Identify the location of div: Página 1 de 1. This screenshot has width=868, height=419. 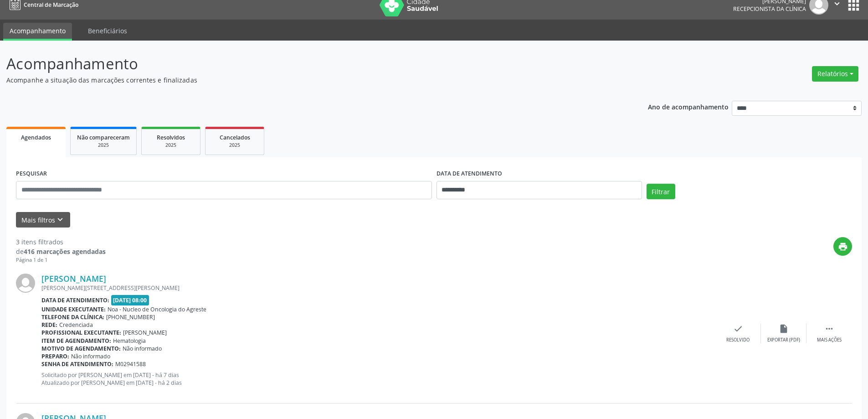
(60, 260).